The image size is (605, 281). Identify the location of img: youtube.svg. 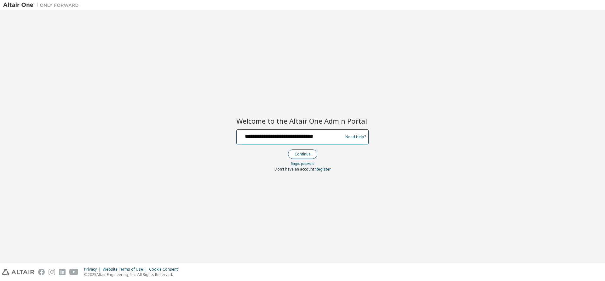
(74, 272).